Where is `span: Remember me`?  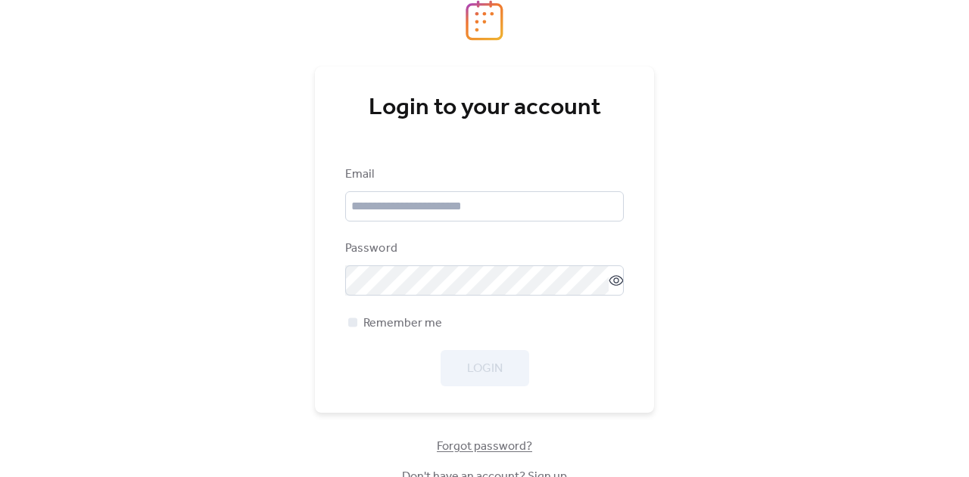
span: Remember me is located at coordinates (403, 324).